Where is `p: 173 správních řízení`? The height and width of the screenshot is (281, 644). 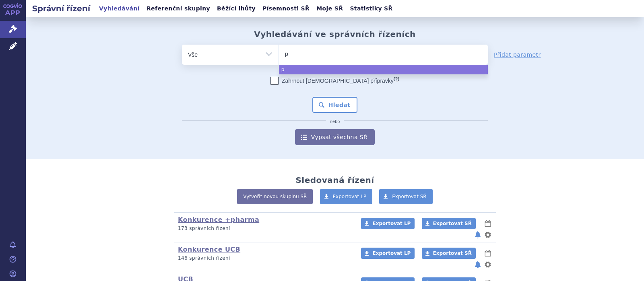 p: 173 správních řízení is located at coordinates (264, 228).